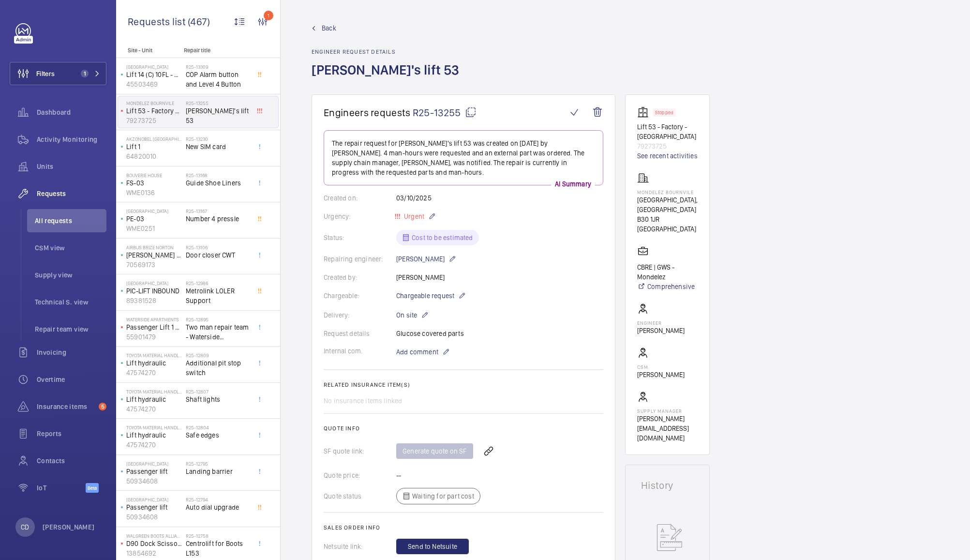  Describe the element at coordinates (218, 471) in the screenshot. I see `span: Landing barrier` at that location.